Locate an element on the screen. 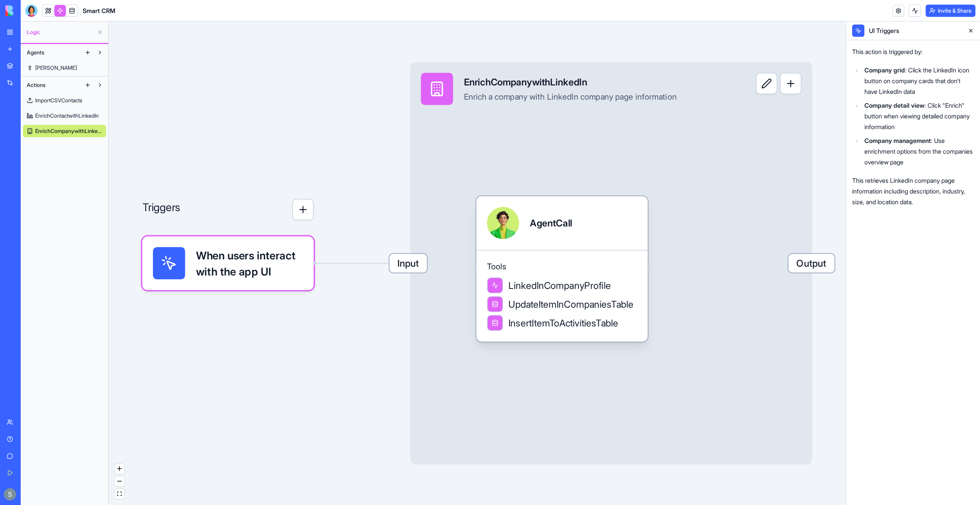 Image resolution: width=980 pixels, height=505 pixels. button: zoom out is located at coordinates (119, 481).